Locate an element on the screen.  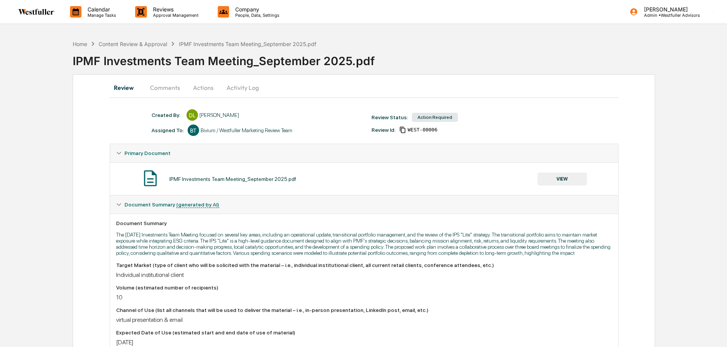
button: Actions is located at coordinates (203, 88).